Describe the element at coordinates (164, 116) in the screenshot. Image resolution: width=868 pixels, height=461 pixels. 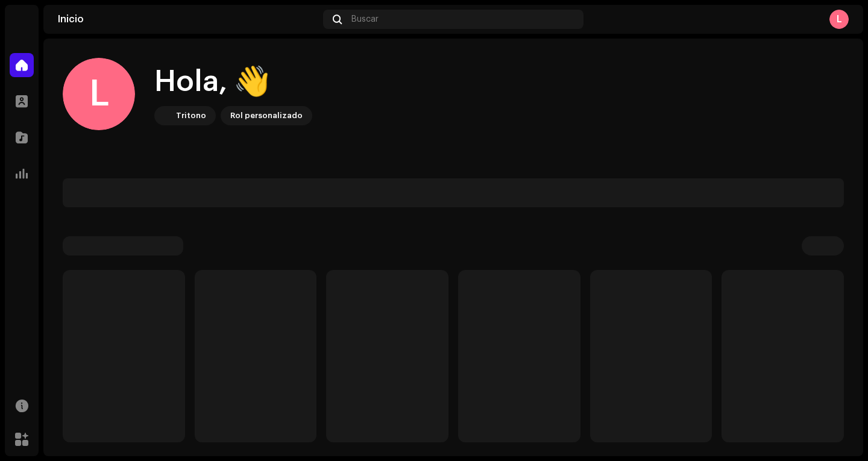
I see `img: 78f3867b-a9d0-4b96-9959-d5e4a689f6cf` at that location.